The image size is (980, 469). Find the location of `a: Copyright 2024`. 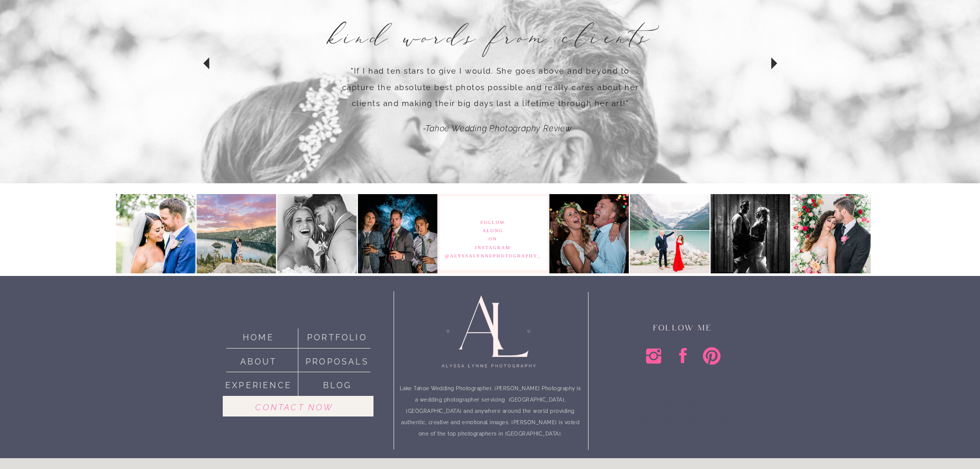

a: Copyright 2024 is located at coordinates (931, 462).